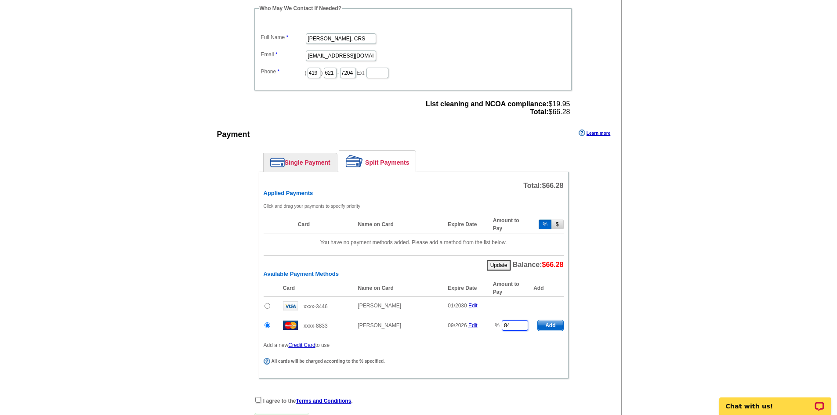 The image size is (837, 415). Describe the element at coordinates (498, 108) in the screenshot. I see `span: $19.95 $66.28` at that location.